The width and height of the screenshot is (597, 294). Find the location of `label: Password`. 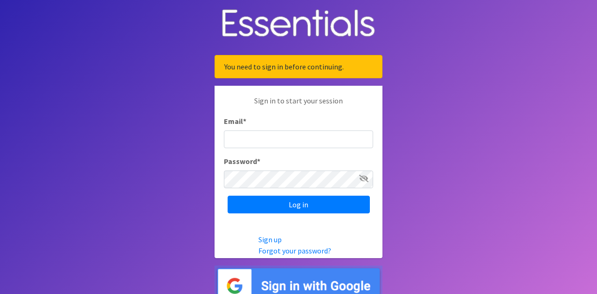

label: Password is located at coordinates (242, 161).